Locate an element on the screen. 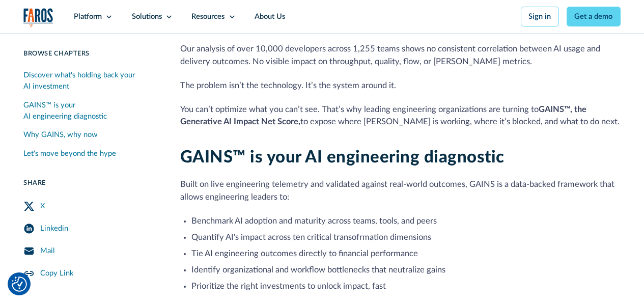  div: Let's move beyond the hype is located at coordinates (70, 153).